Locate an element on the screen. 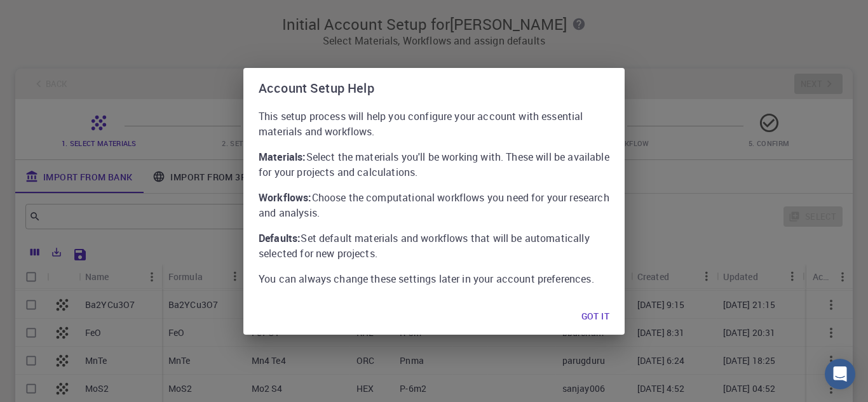 The width and height of the screenshot is (868, 402). p: Choose the computational workflows you need for your research and analysis. is located at coordinates (434, 205).